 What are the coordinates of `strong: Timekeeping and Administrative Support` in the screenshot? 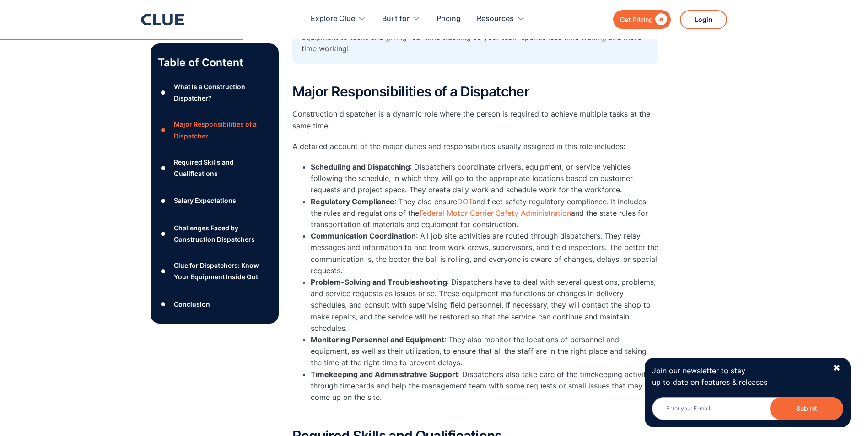 It's located at (384, 374).